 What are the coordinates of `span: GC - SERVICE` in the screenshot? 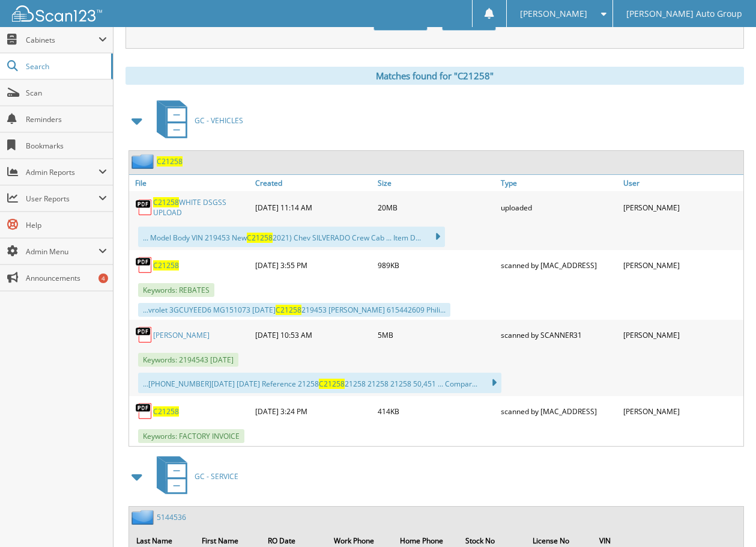 It's located at (216, 476).